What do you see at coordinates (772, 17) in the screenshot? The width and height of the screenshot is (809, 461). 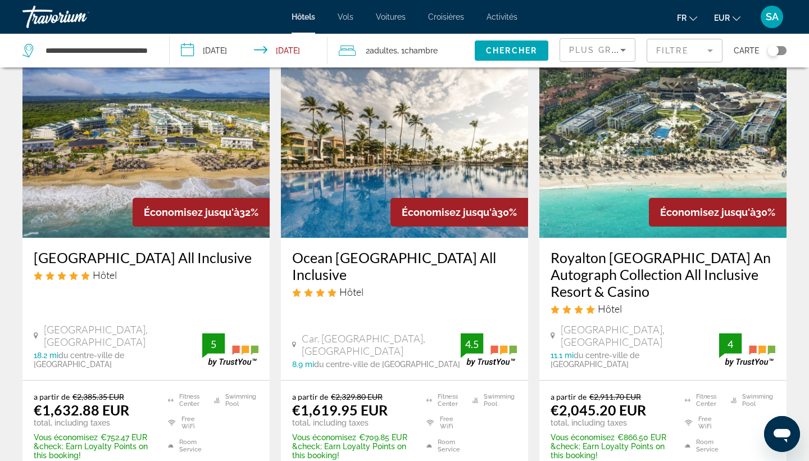 I see `button: User Menu` at bounding box center [772, 17].